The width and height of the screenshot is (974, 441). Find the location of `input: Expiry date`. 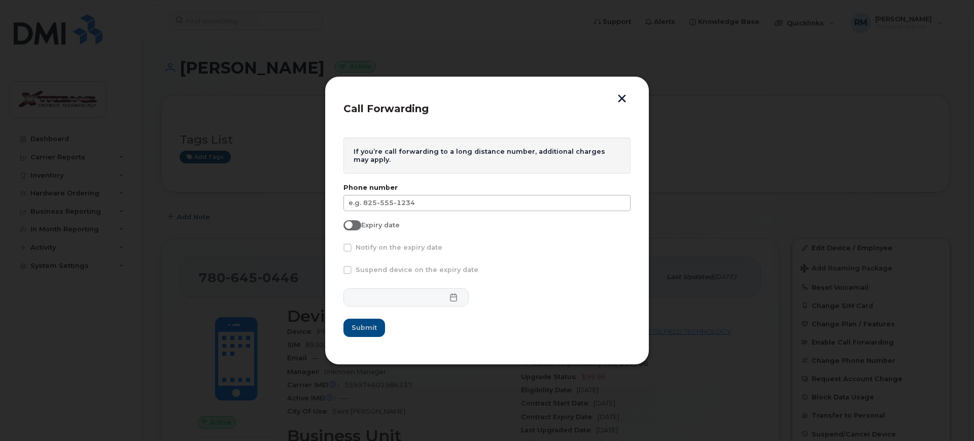

input: Expiry date is located at coordinates (347, 224).